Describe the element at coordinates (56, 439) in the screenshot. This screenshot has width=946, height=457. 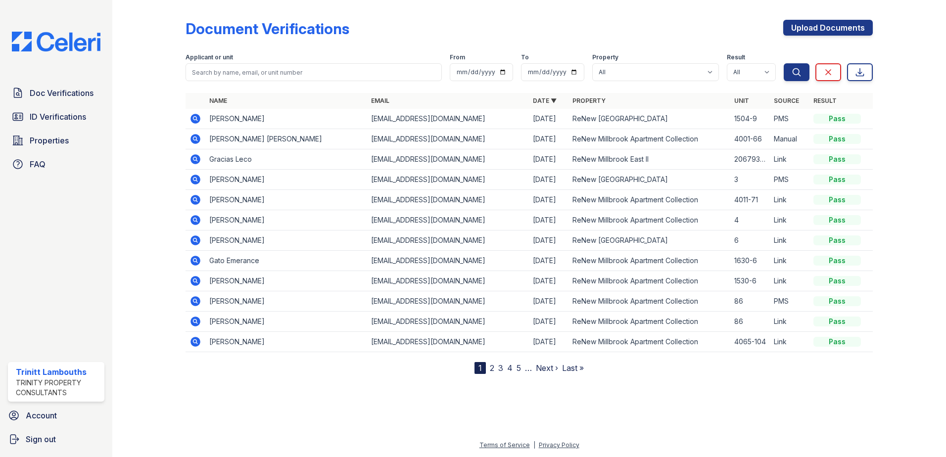
I see `button: Sign out` at that location.